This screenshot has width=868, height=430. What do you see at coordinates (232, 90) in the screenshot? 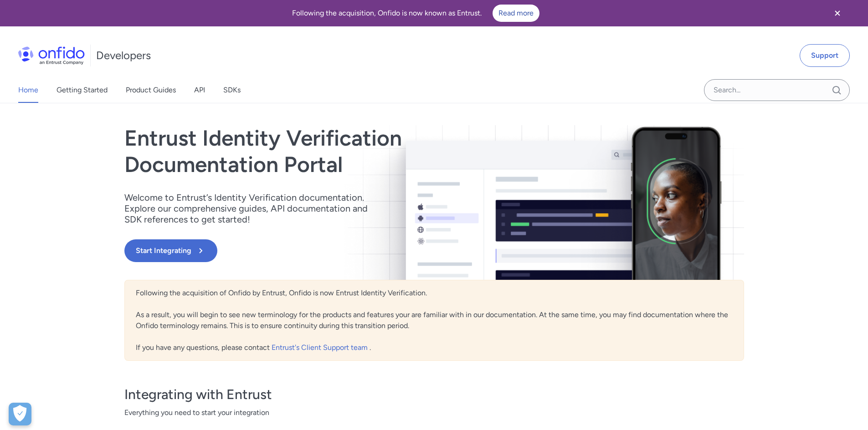
I see `a: SDKs` at bounding box center [232, 90].